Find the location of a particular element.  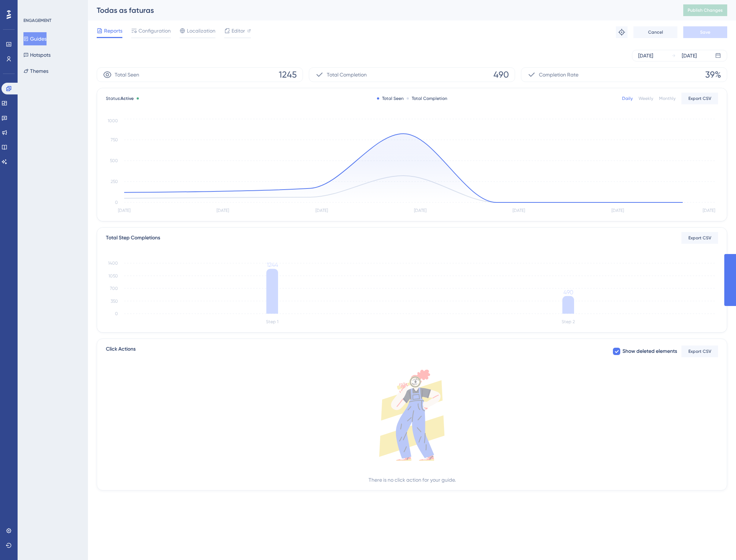

div: Daily is located at coordinates (627, 98).